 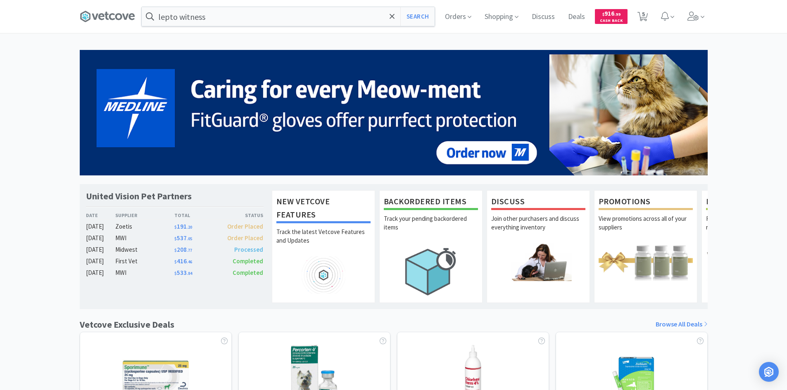 What do you see at coordinates (323, 275) in the screenshot?
I see `img: hero_feature_roadmap.png` at bounding box center [323, 275].